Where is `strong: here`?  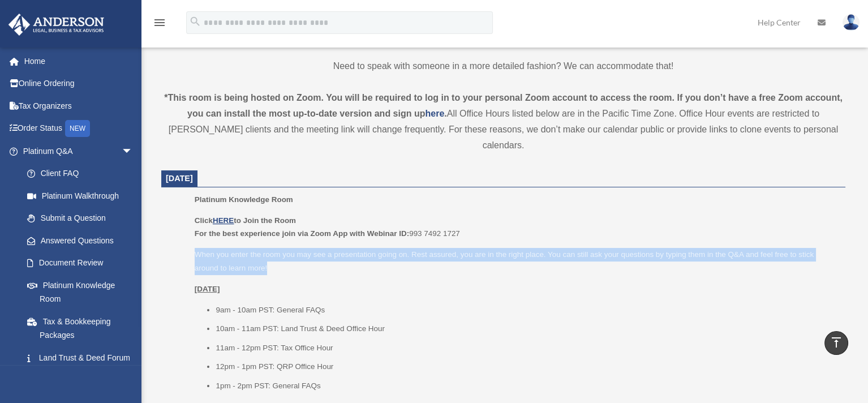
strong: here is located at coordinates (435, 113).